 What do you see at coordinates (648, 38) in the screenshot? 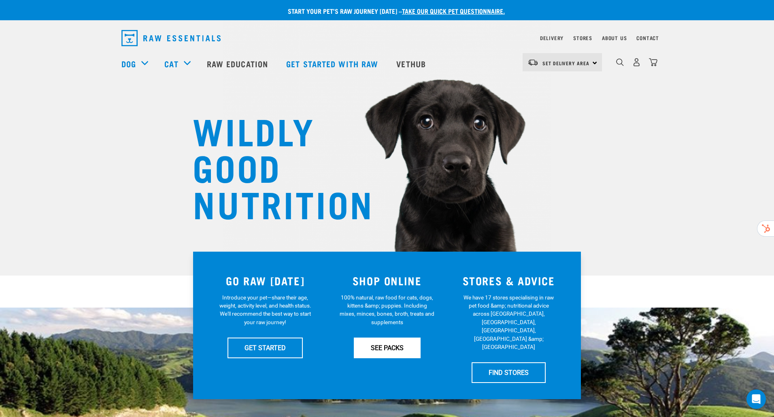
I see `a: Contact` at bounding box center [648, 38].